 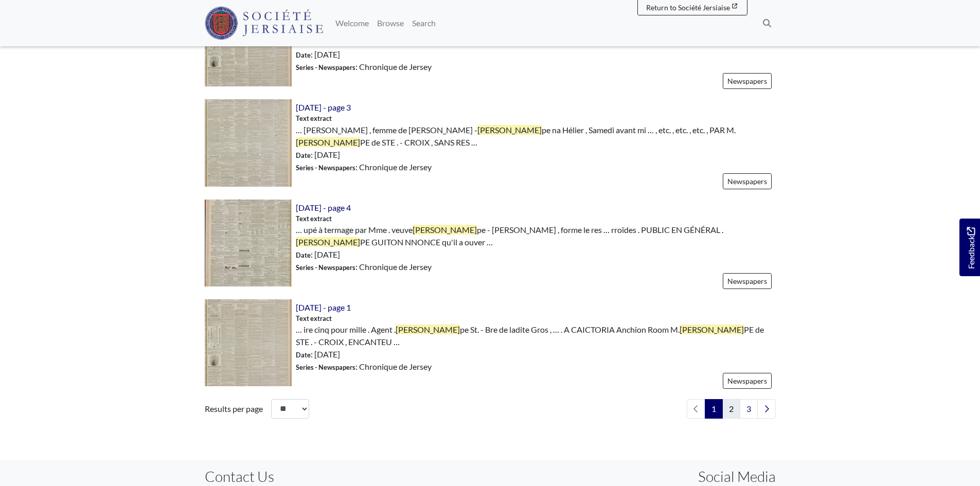 What do you see at coordinates (749, 408) in the screenshot?
I see `a: Goto page 3` at bounding box center [749, 408].